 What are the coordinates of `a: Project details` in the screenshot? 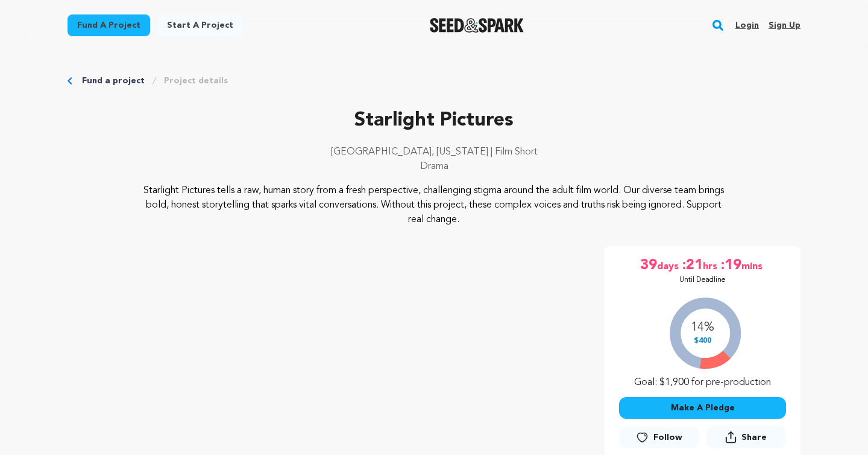 It's located at (196, 81).